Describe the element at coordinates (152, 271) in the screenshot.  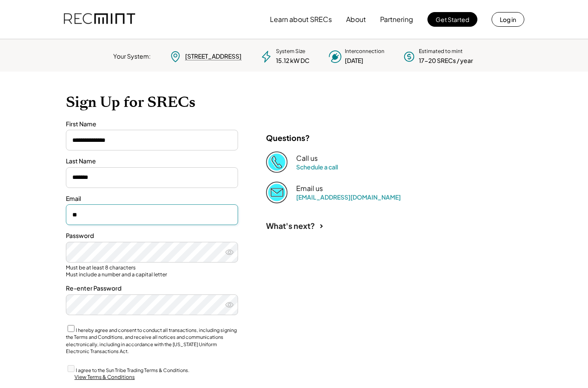
I see `div: Must be at least 8 characters Must include a number and a capital letter` at that location.